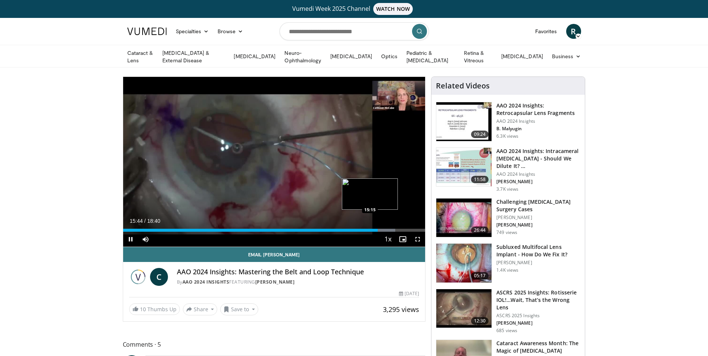  Describe the element at coordinates (354, 31) in the screenshot. I see `input: Search topics, interventions` at that location.